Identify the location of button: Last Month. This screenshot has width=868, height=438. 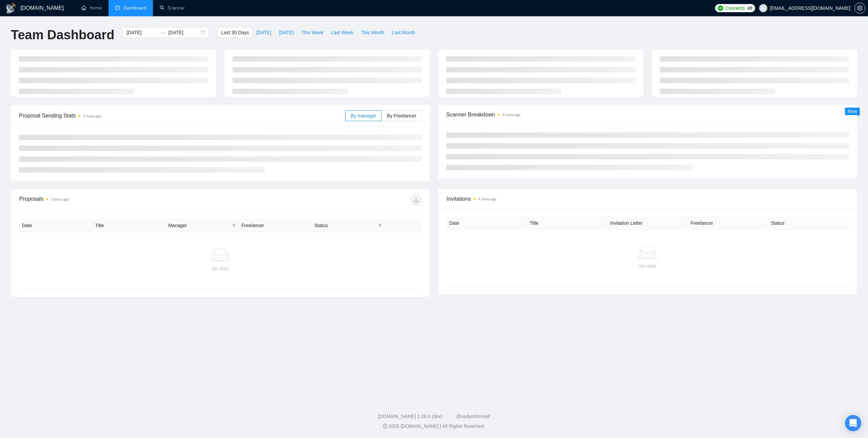
(403, 33).